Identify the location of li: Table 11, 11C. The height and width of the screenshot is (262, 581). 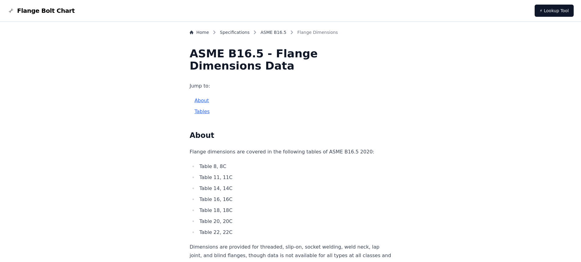
(295, 178).